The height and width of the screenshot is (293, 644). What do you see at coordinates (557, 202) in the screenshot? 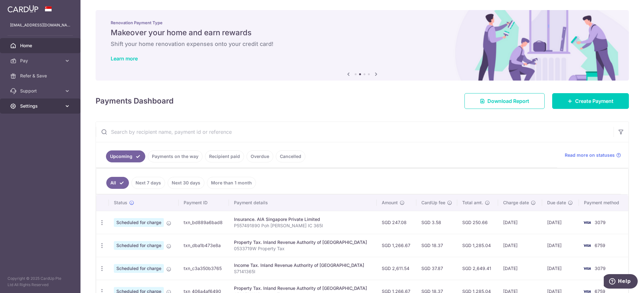
I see `span: Due date` at bounding box center [557, 202].